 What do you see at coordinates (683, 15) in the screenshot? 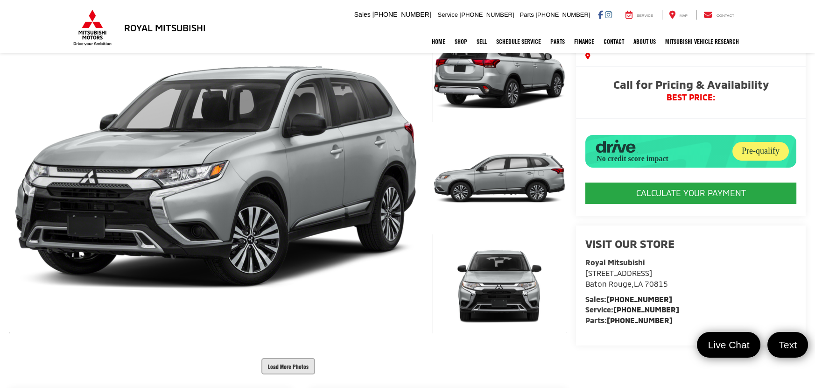
I see `span: Map` at bounding box center [683, 15].